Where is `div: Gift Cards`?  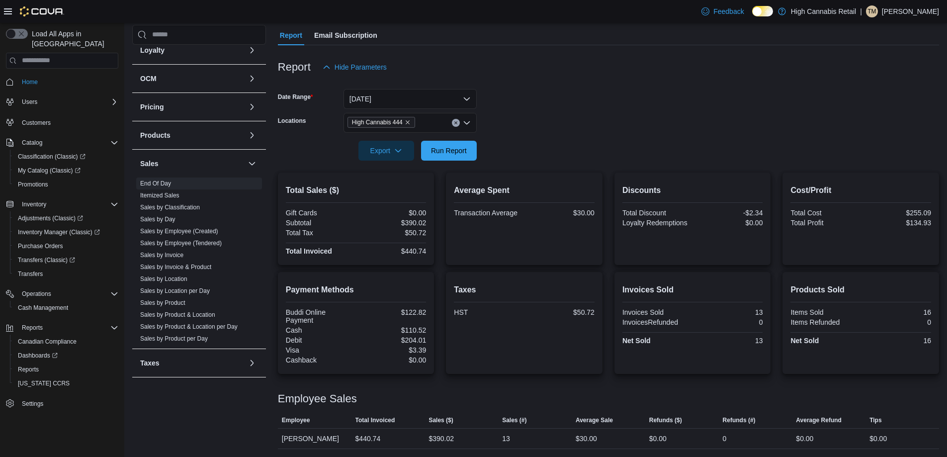
div: Gift Cards is located at coordinates (320, 213).